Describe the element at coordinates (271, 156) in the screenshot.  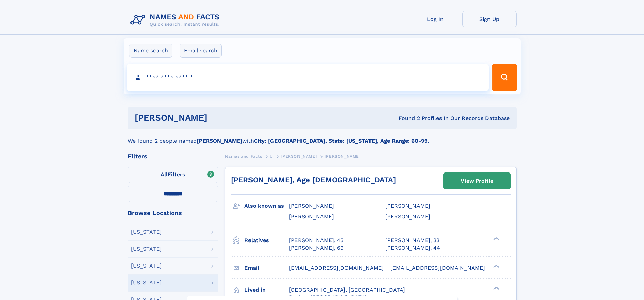
I see `a: U` at that location.